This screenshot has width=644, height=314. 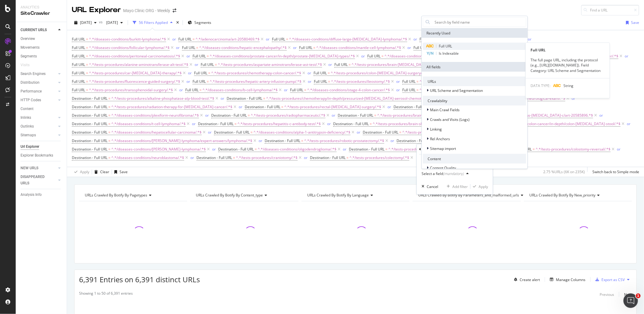 What do you see at coordinates (28, 135) in the screenshot?
I see `div: Sitemaps` at bounding box center [28, 135].